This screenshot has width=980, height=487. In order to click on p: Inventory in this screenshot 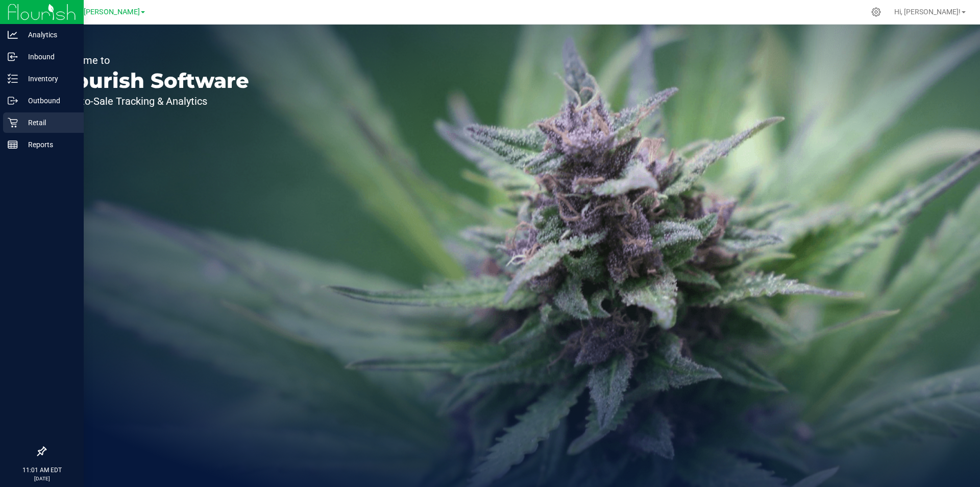, I will do `click(49, 79)`.